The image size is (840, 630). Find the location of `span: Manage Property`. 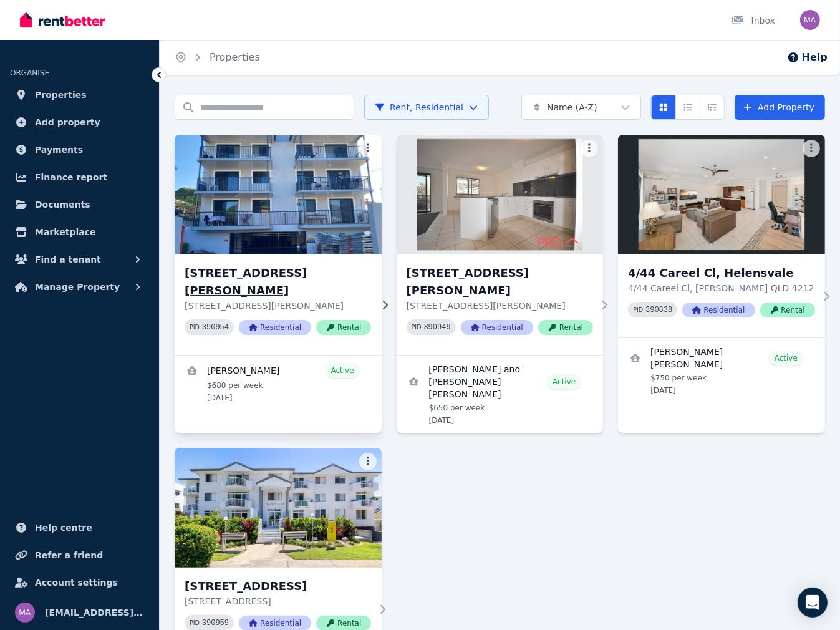

span: Manage Property is located at coordinates (77, 287).